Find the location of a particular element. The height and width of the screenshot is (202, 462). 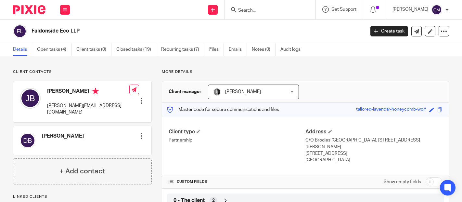

a: Files is located at coordinates (216, 49).